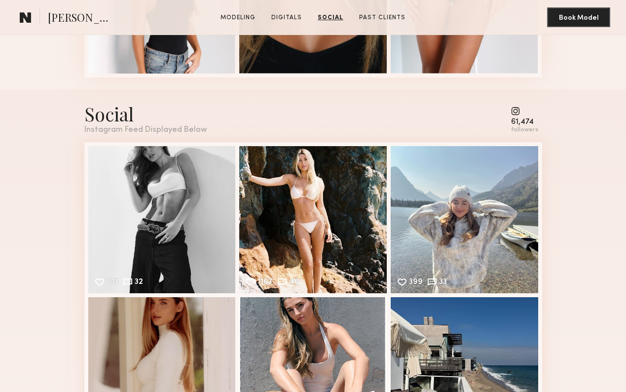  I want to click on div: followers, so click(524, 130).